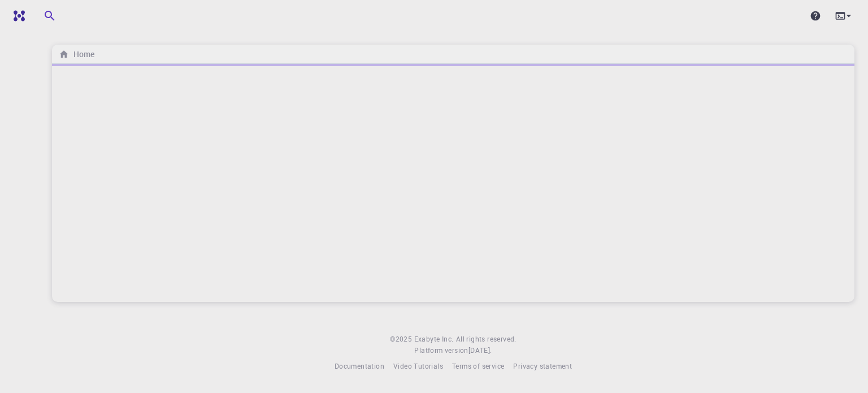  What do you see at coordinates (402, 339) in the screenshot?
I see `span: © 2025` at bounding box center [402, 339].